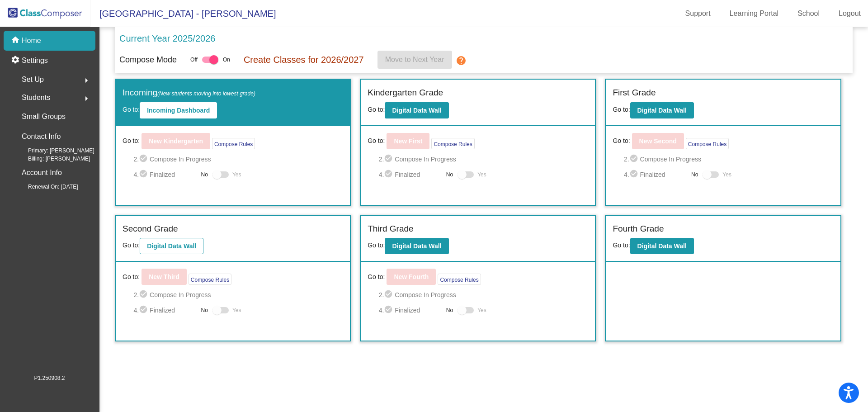 Image resolution: width=868 pixels, height=412 pixels. What do you see at coordinates (178, 110) in the screenshot?
I see `button: Incoming Dashboard` at bounding box center [178, 110].